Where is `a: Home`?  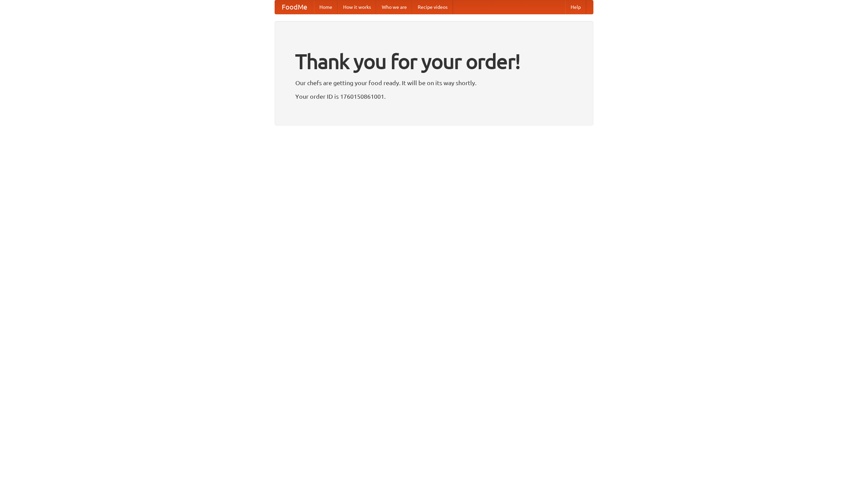
a: Home is located at coordinates (326, 7).